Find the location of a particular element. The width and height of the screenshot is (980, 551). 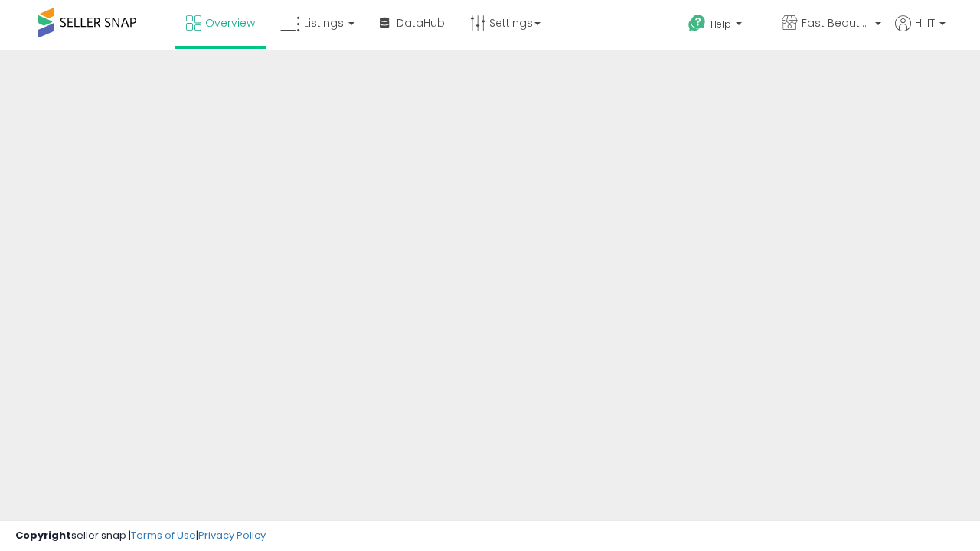

span: Hi IT is located at coordinates (924, 23).